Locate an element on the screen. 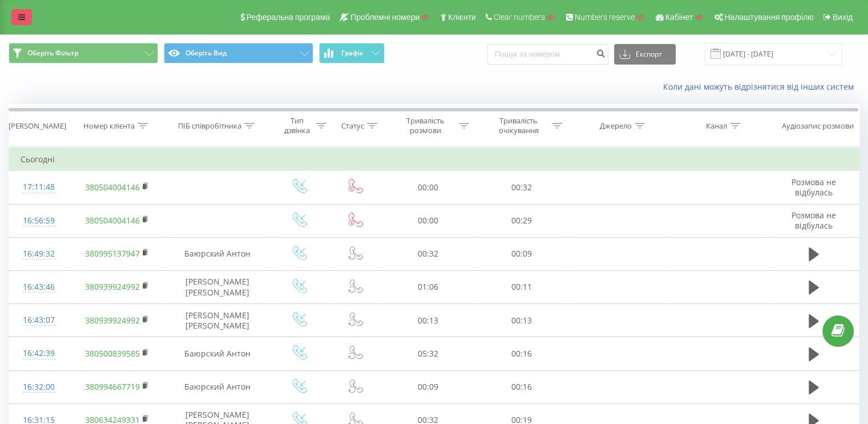  a: 380994667719 is located at coordinates (113, 386).